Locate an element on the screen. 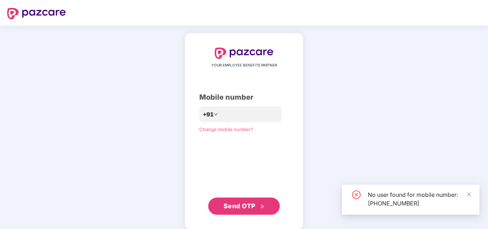 Image resolution: width=488 pixels, height=229 pixels. div: Mobile number is located at coordinates (244, 97).